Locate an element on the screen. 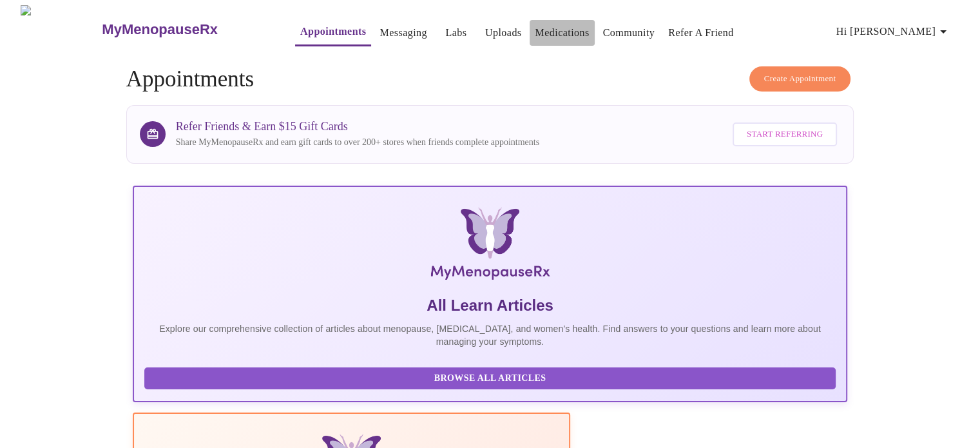 This screenshot has width=980, height=448. span: Start Referring is located at coordinates (785, 134).